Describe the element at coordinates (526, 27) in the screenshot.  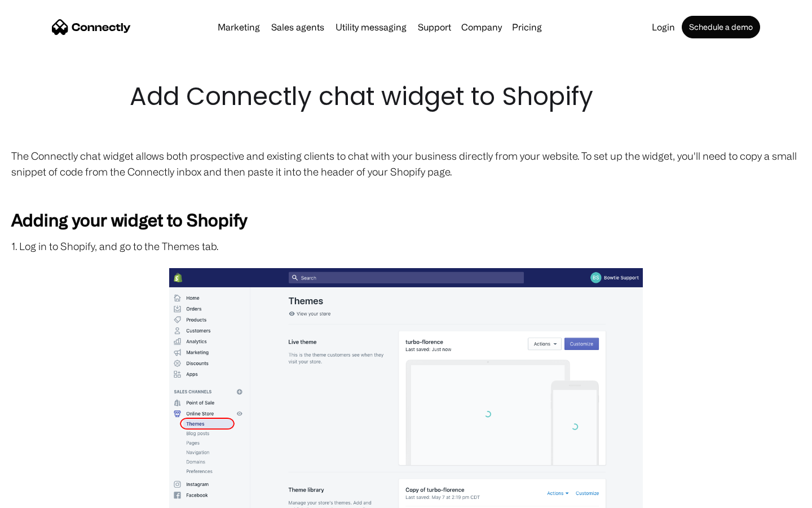
I see `a: Pricing` at that location.